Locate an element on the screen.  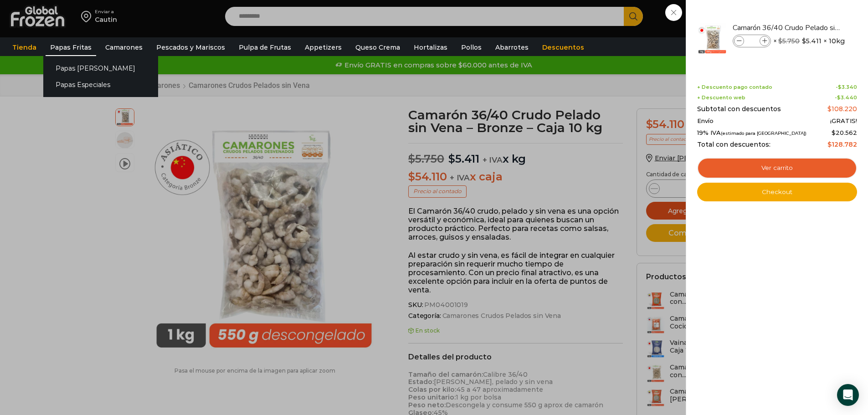
span: Subtotal con descuentos is located at coordinates (739, 109).